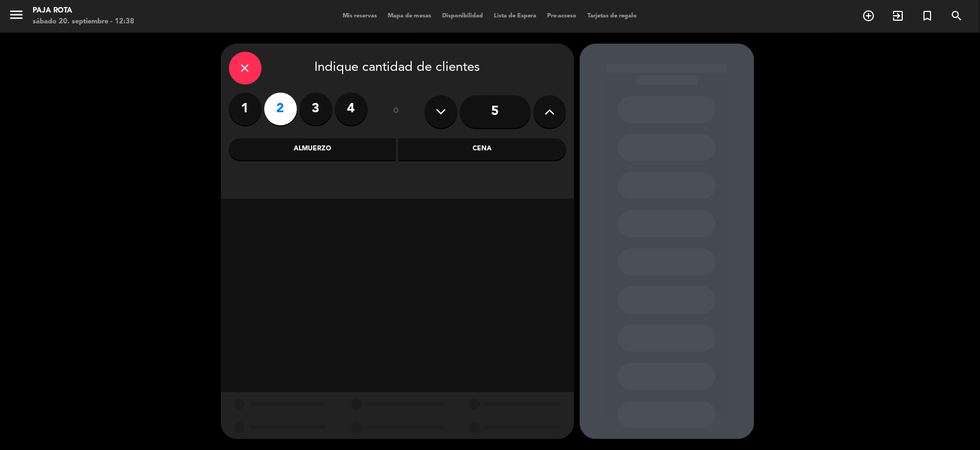 This screenshot has width=980, height=450. Describe the element at coordinates (957, 16) in the screenshot. I see `i: search` at that location.